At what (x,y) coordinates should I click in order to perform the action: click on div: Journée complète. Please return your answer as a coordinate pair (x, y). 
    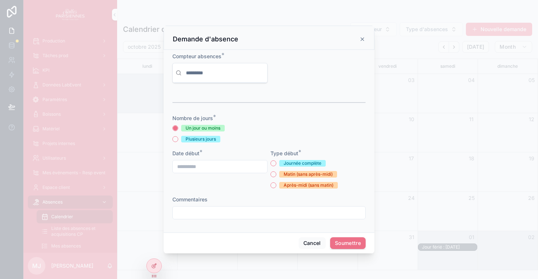
    Looking at the image, I should click on (302, 163).